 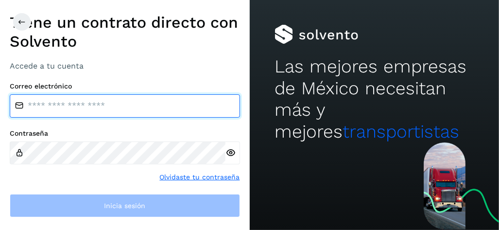 I want to click on span: Inicia sesión, so click(x=124, y=206).